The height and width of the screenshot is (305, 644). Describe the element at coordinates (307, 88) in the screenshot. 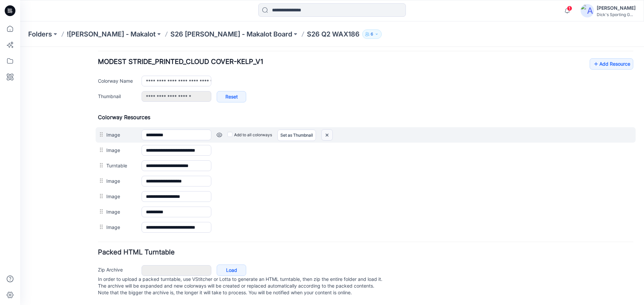

I see `img: close-btn.svg` at that location.